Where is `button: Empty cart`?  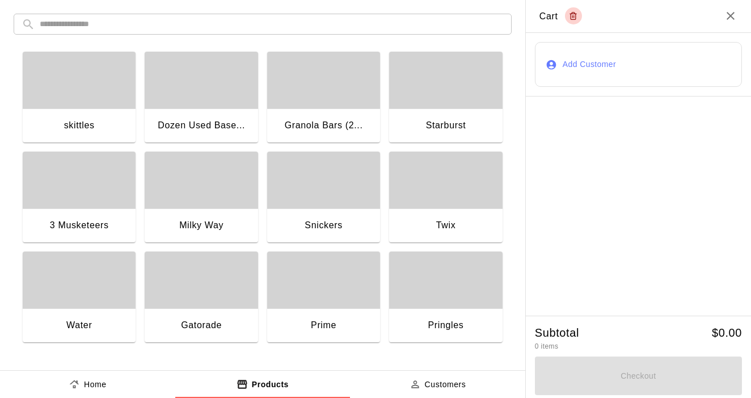
button: Empty cart is located at coordinates (574, 16).